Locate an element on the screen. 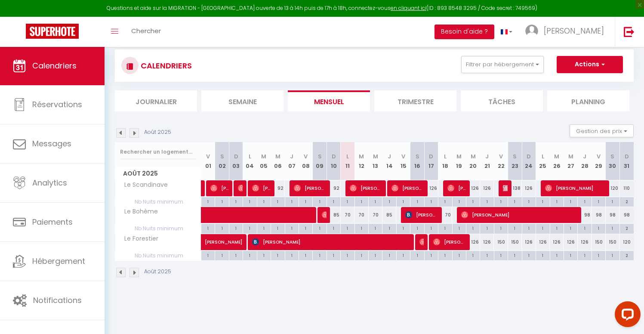  span: Messages is located at coordinates (52, 143).